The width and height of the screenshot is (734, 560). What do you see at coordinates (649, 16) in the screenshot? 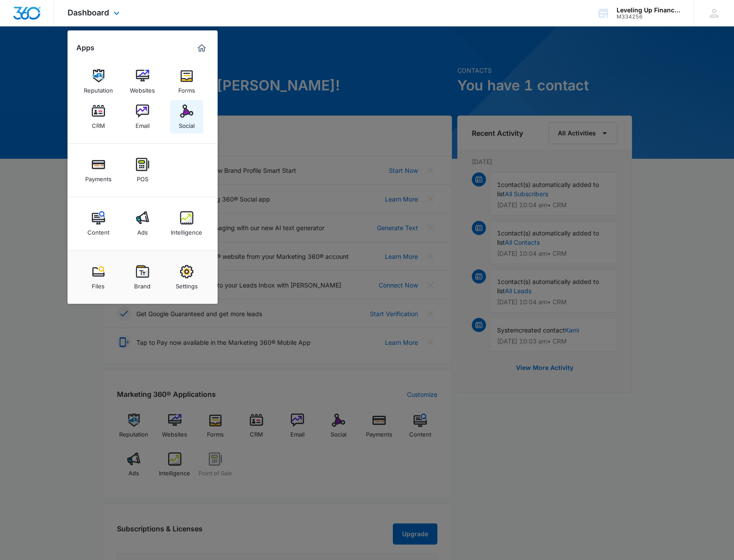
I see `div: account id` at bounding box center [649, 16].